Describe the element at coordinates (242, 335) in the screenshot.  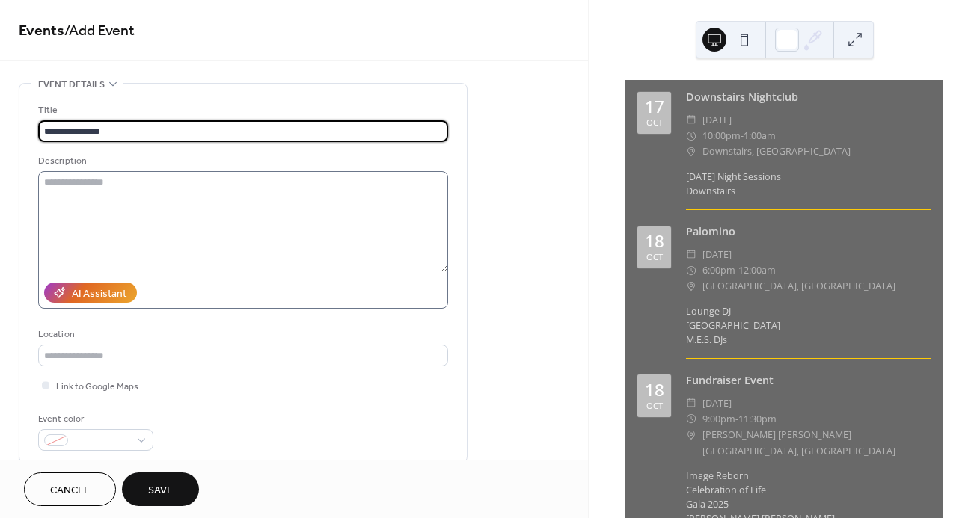
I see `div: Location` at that location.